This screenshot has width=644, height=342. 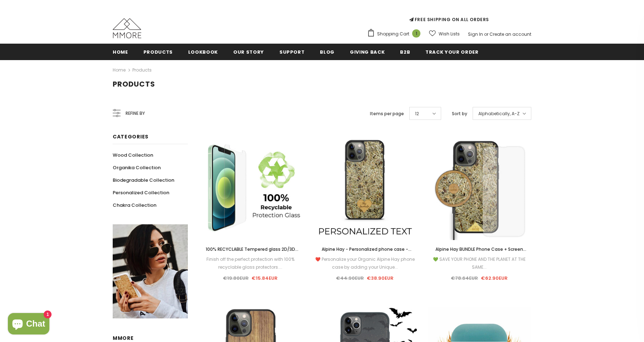 I want to click on span: 100% RECYCLABLE Tempered glass 2D/3D screen protector, so click(x=252, y=253).